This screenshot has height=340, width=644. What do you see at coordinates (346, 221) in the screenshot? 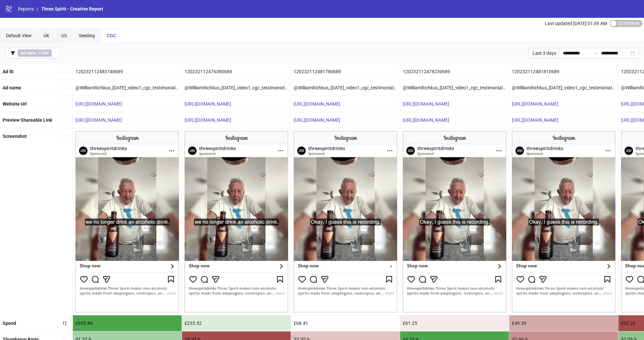
I see `img: Screenshot 120232112481780689` at bounding box center [346, 221].